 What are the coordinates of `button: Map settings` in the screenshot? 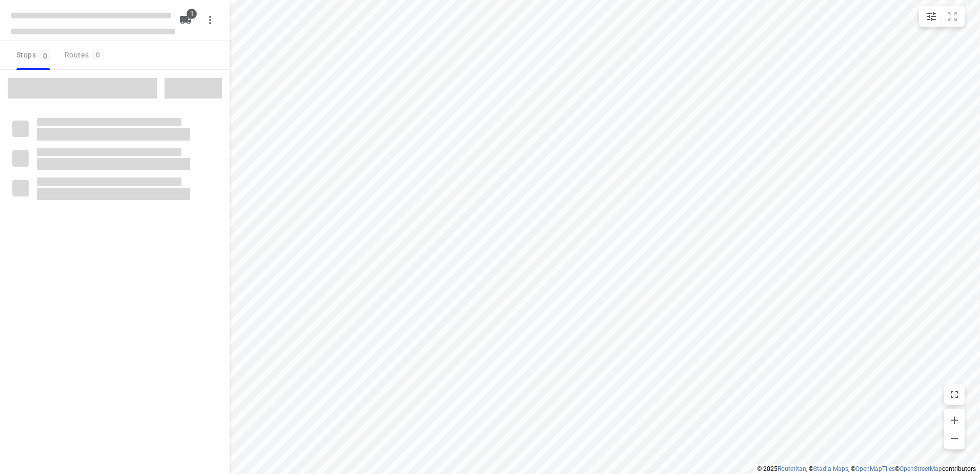 It's located at (931, 16).